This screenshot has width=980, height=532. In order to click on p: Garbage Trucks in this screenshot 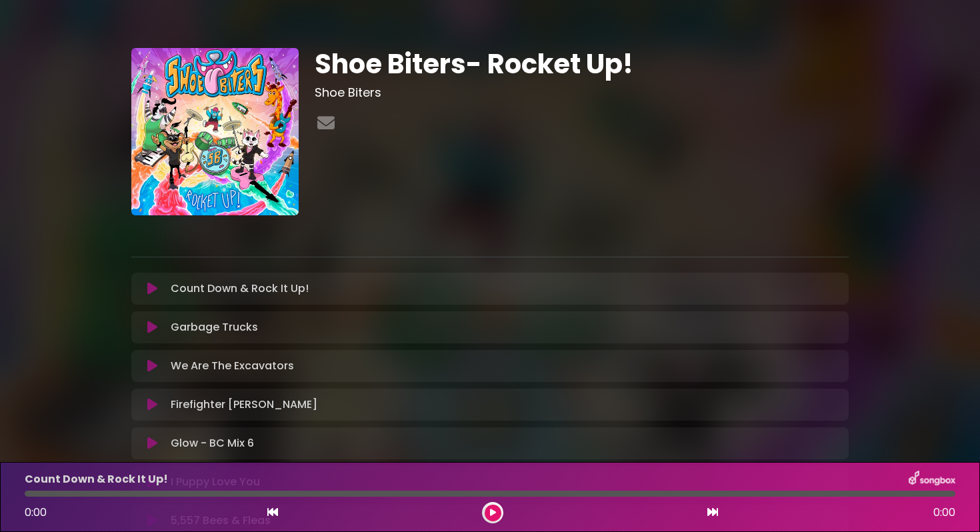, I will do `click(214, 328)`.